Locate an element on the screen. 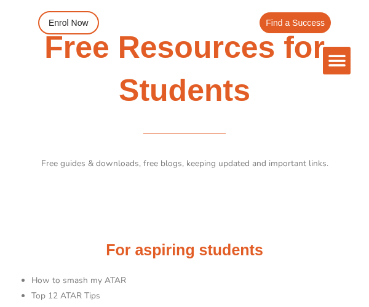 This screenshot has height=307, width=369. div: Menu Toggle is located at coordinates (337, 60).